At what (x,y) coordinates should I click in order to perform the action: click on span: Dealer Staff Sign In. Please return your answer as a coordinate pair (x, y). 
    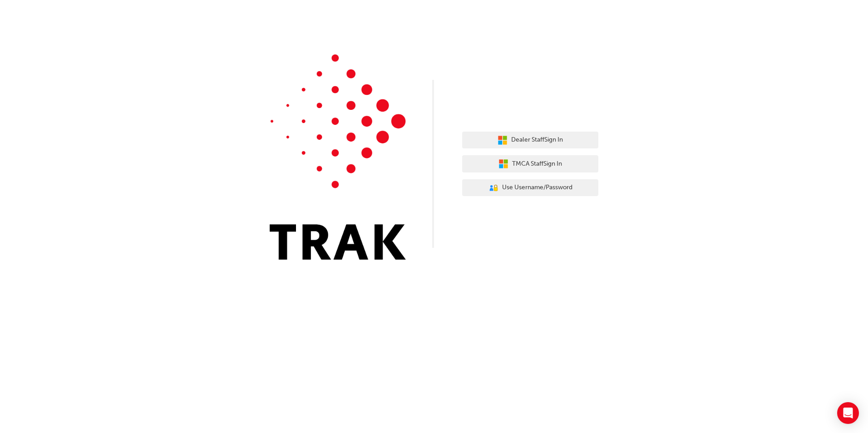
    Looking at the image, I should click on (537, 140).